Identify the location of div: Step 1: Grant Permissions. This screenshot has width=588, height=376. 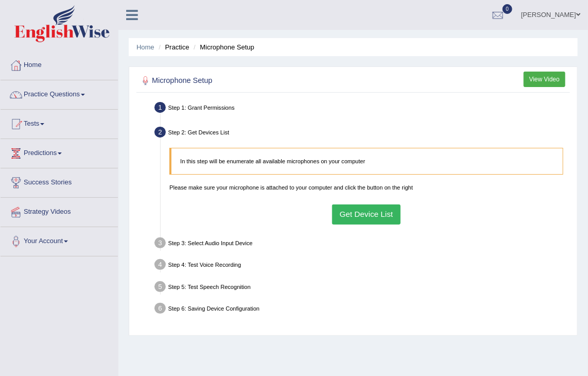
(362, 109).